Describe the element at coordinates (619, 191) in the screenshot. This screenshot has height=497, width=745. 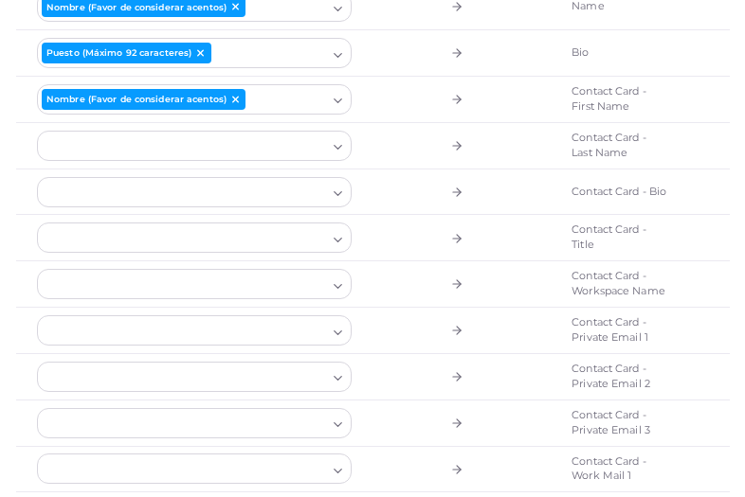
I see `td: Contact Card - Bio` at that location.